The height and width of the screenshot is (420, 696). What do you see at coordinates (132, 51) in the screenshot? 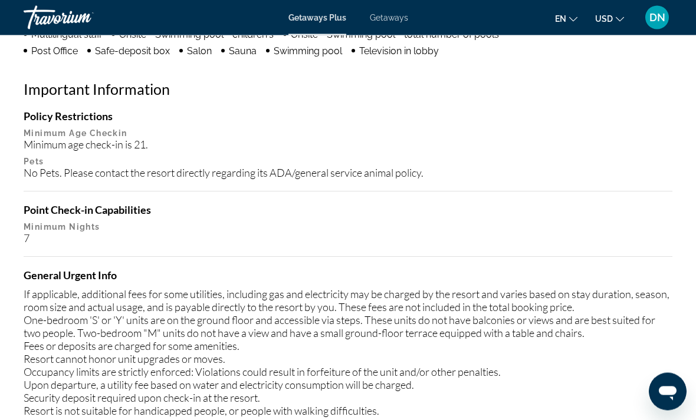
I see `span: Safe-deposit box` at bounding box center [132, 51].